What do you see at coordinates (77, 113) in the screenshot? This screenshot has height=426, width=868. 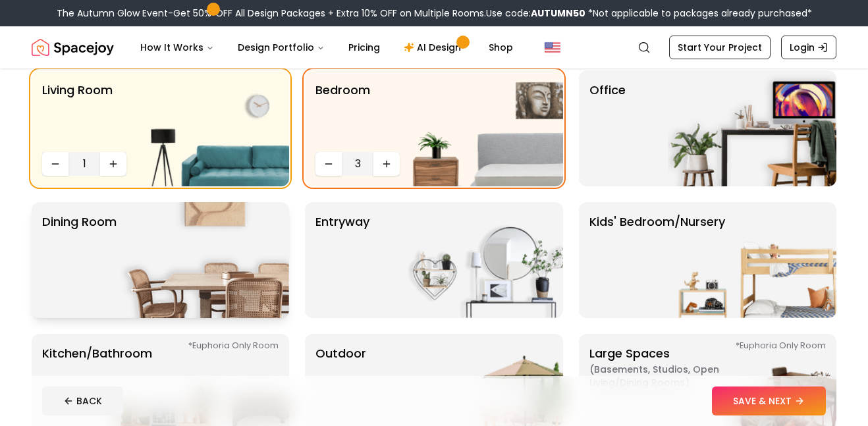 I see `p: Living Room` at bounding box center [77, 113].